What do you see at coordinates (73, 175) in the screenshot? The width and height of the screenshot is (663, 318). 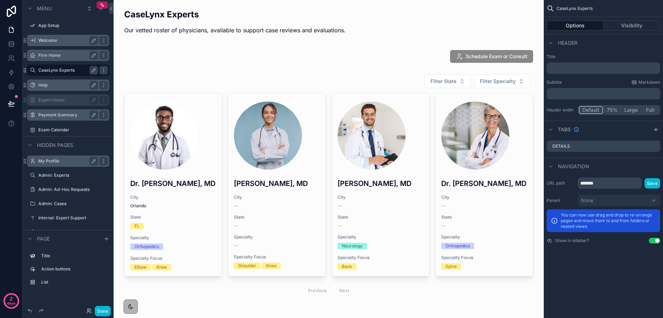 I see `a: Admin: Experts` at bounding box center [73, 175].